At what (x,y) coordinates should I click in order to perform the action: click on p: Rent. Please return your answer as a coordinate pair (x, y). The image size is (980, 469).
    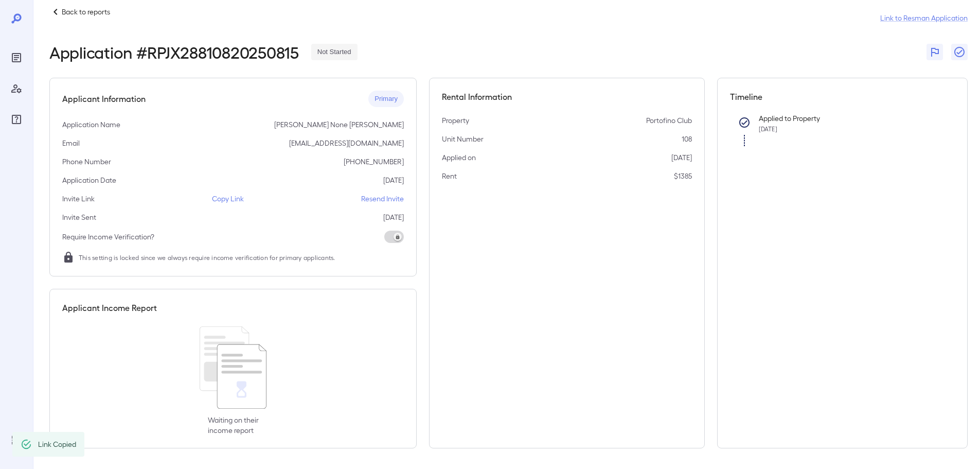
    Looking at the image, I should click on (449, 176).